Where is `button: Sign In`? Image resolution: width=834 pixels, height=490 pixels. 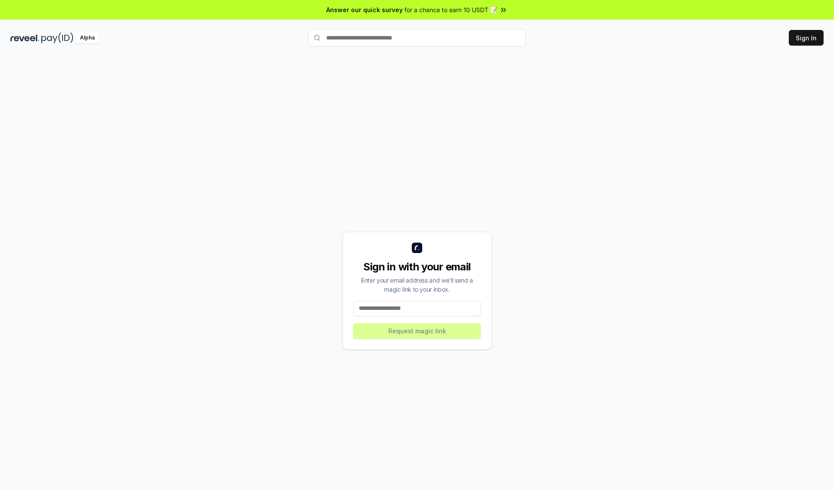
button: Sign In is located at coordinates (806, 38).